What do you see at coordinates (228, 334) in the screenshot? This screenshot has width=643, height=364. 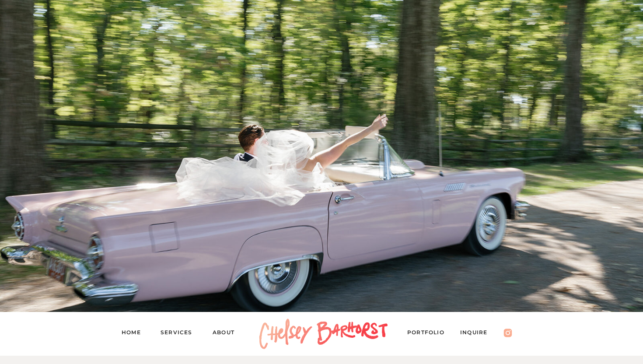 I see `nav: About` at bounding box center [228, 334].